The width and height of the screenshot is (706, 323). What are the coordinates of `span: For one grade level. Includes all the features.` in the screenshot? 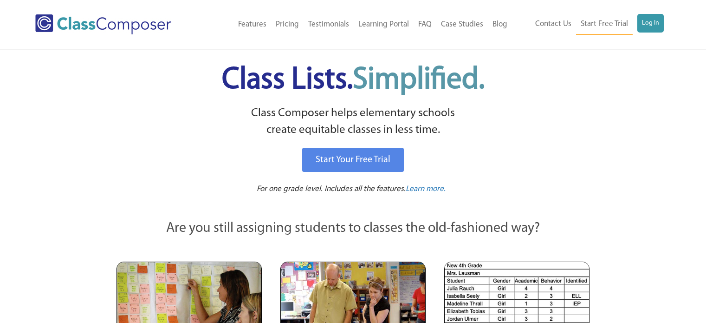 It's located at (331, 188).